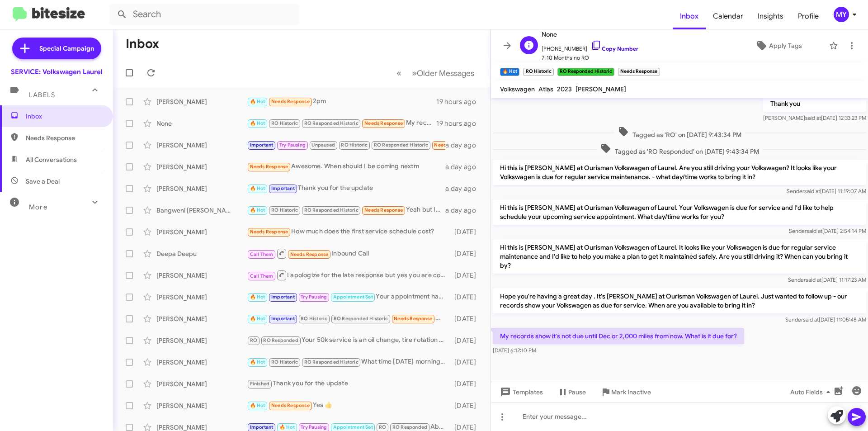 The width and height of the screenshot is (868, 431). Describe the element at coordinates (587, 72) in the screenshot. I see `small: RO Responded Historic` at that location.